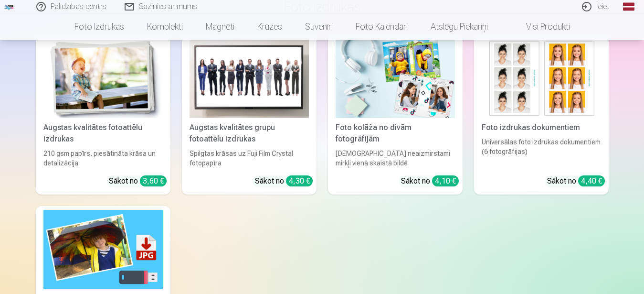 Image resolution: width=644 pixels, height=294 pixels. I want to click on div: 4,40 €, so click(592, 180).